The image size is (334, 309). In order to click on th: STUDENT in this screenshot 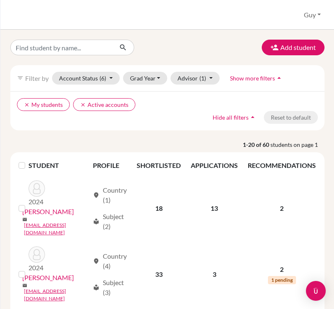, I will do `click(58, 165)`.